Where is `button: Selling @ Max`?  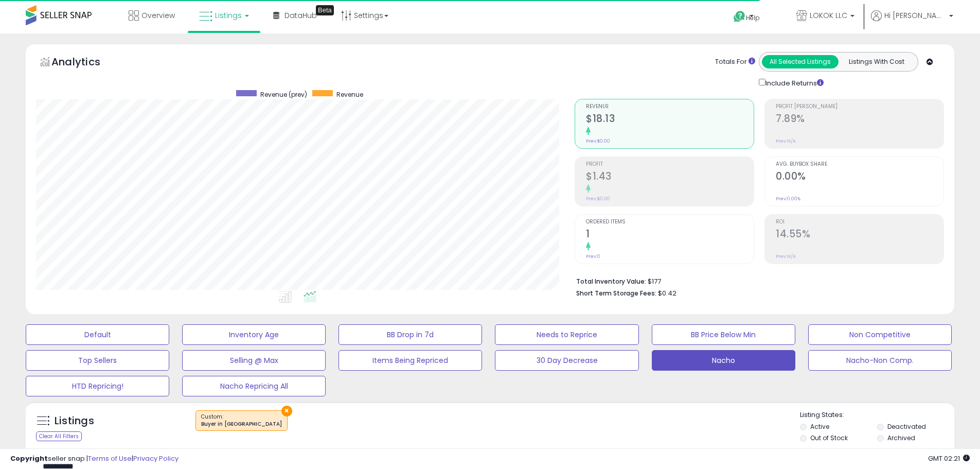 button: Selling @ Max is located at coordinates (254, 360).